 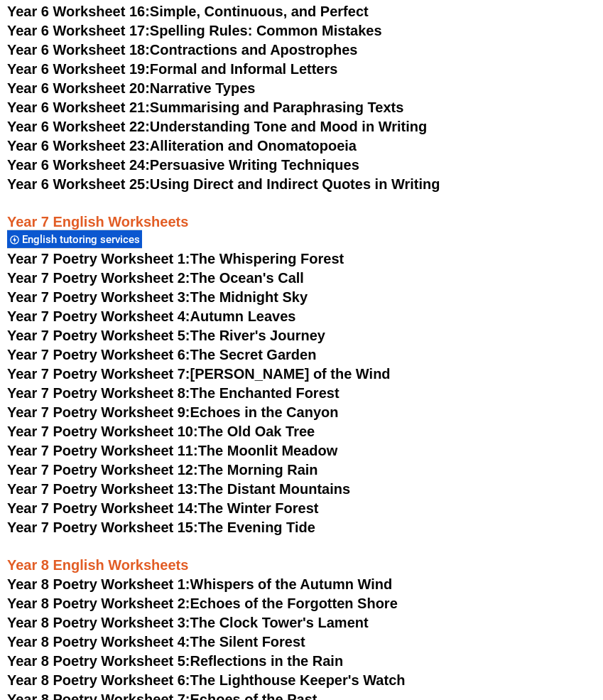 I want to click on a: Year 7 Poetry Worksheet 14:The Winter Forest, so click(x=162, y=508).